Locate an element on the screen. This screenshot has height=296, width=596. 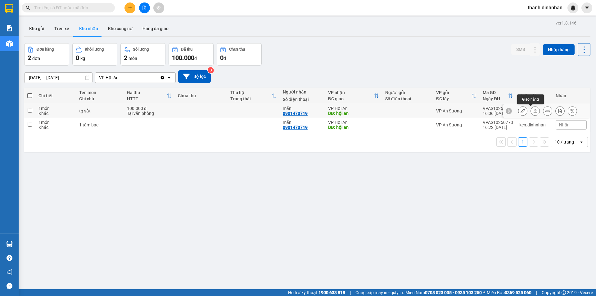
div: ver 1.8.146 is located at coordinates (566, 23).